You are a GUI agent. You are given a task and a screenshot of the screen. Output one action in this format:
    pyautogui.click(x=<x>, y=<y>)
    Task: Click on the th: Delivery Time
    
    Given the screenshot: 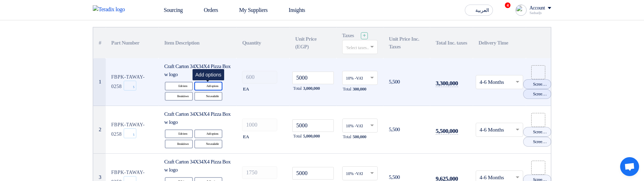 What is the action you would take?
    pyautogui.click(x=499, y=43)
    